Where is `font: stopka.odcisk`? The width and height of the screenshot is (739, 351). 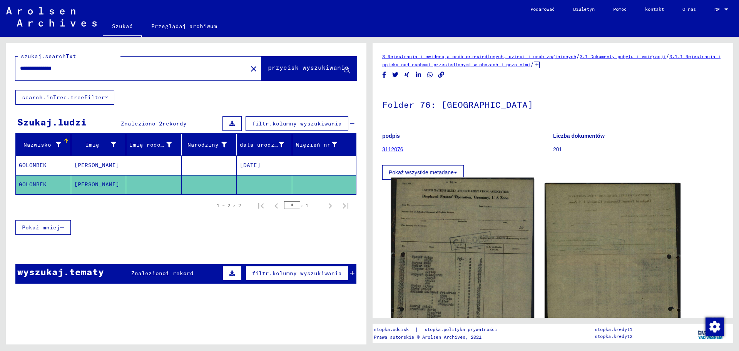
font: stopka.odcisk is located at coordinates (391, 329).